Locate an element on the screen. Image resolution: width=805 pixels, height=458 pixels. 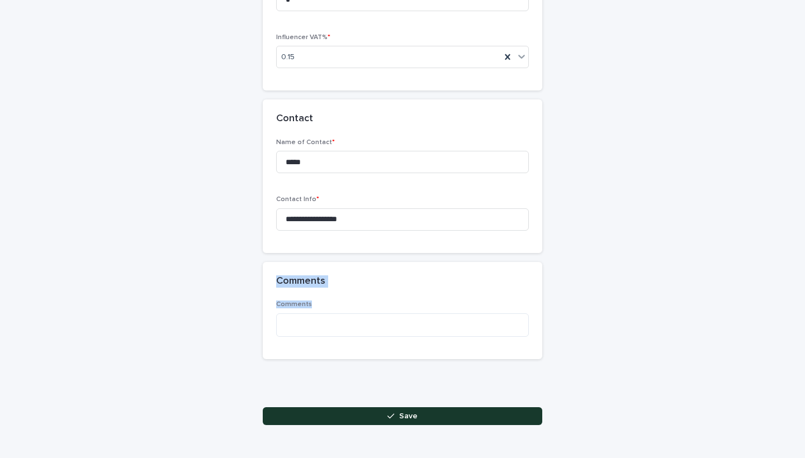
span: 0.15 is located at coordinates (288, 57).